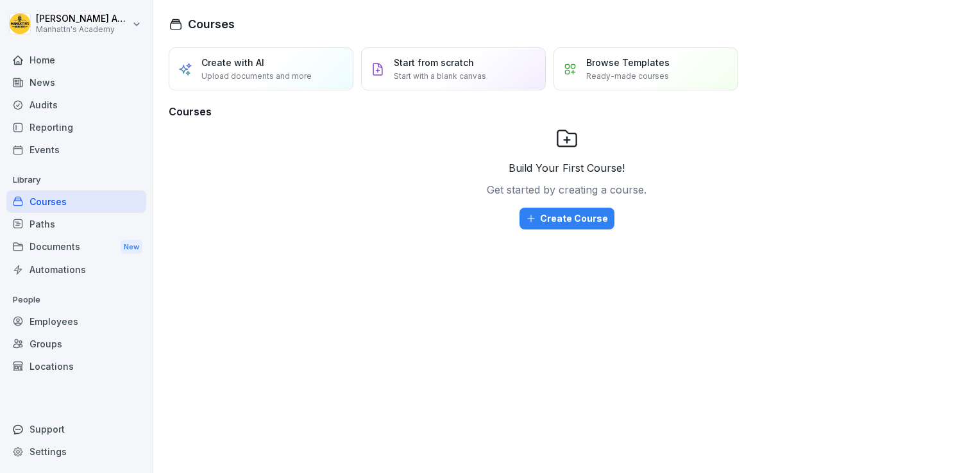 The height and width of the screenshot is (473, 980). Describe the element at coordinates (77, 429) in the screenshot. I see `div: Support` at that location.